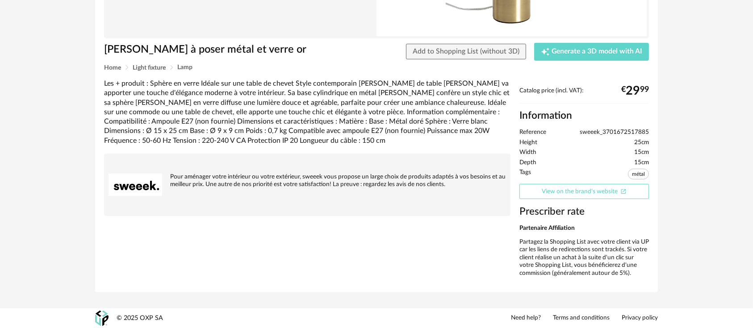  I want to click on img: brand logo, so click(135, 185).